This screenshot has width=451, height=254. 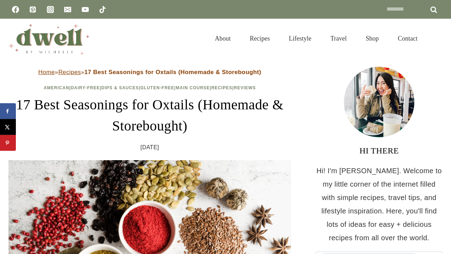 I want to click on a: Instagram, so click(x=50, y=10).